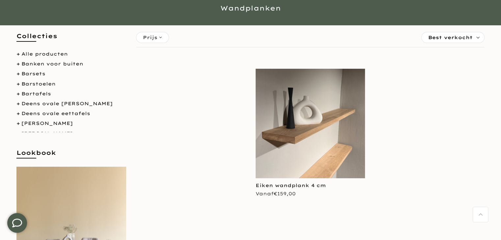  What do you see at coordinates (284, 194) in the screenshot?
I see `span: €159,00` at bounding box center [284, 194].